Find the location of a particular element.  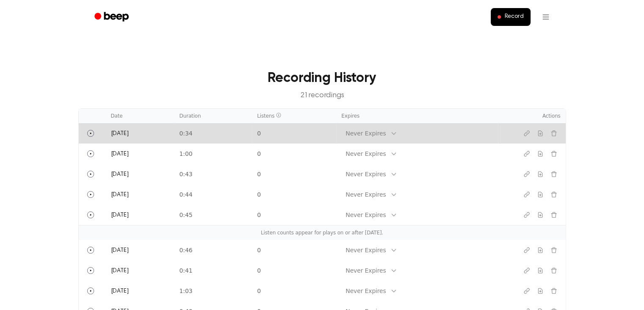

th: Listens is located at coordinates (294, 116).